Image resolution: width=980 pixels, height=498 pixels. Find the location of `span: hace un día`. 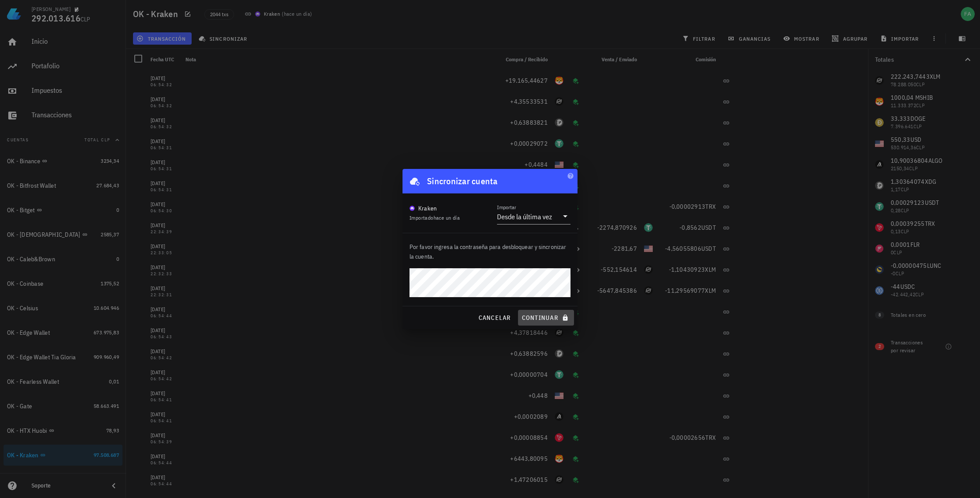

span: hace un día is located at coordinates (446, 218).